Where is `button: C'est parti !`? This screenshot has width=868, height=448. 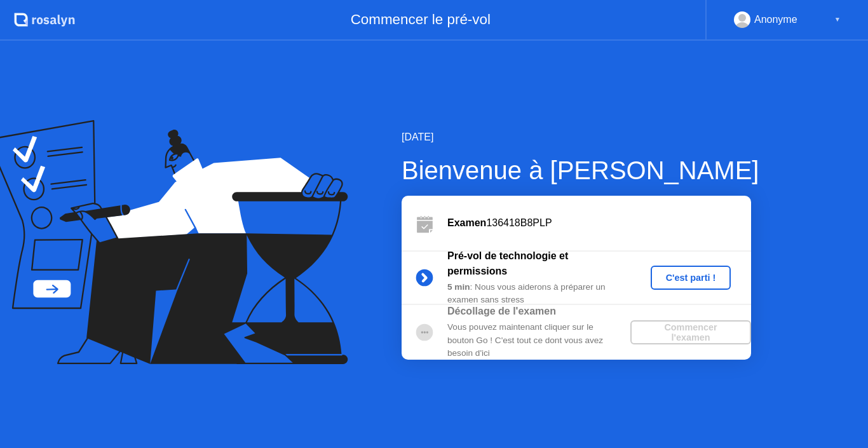
button: C'est parti ! is located at coordinates (691, 278).